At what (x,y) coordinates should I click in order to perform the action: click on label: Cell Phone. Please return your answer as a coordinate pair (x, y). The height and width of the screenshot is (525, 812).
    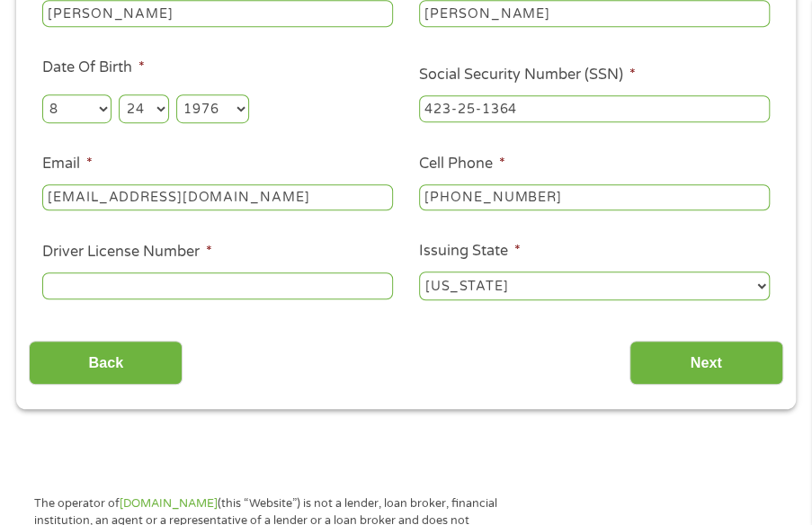
    Looking at the image, I should click on (462, 163).